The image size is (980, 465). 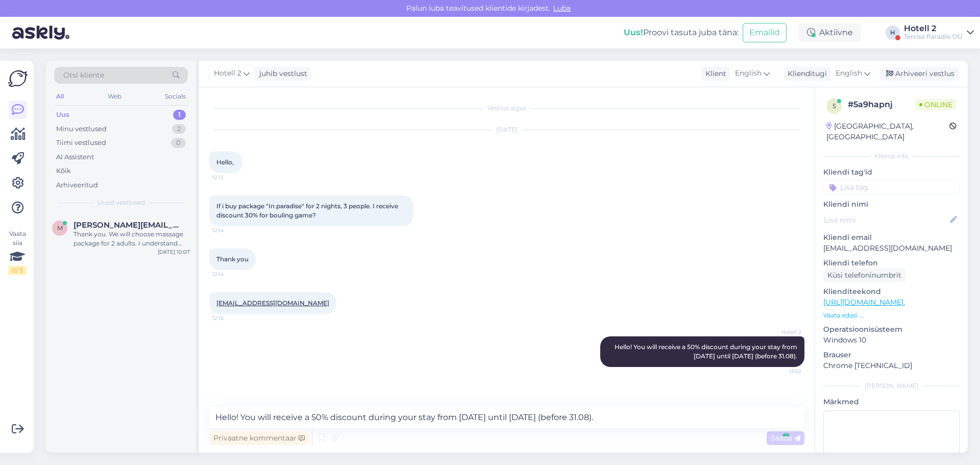 I want to click on button: Emailid, so click(x=765, y=32).